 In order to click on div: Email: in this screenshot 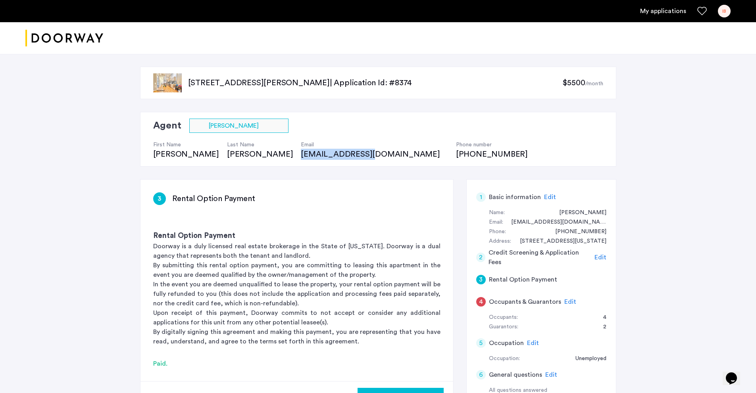, I will do `click(496, 223)`.